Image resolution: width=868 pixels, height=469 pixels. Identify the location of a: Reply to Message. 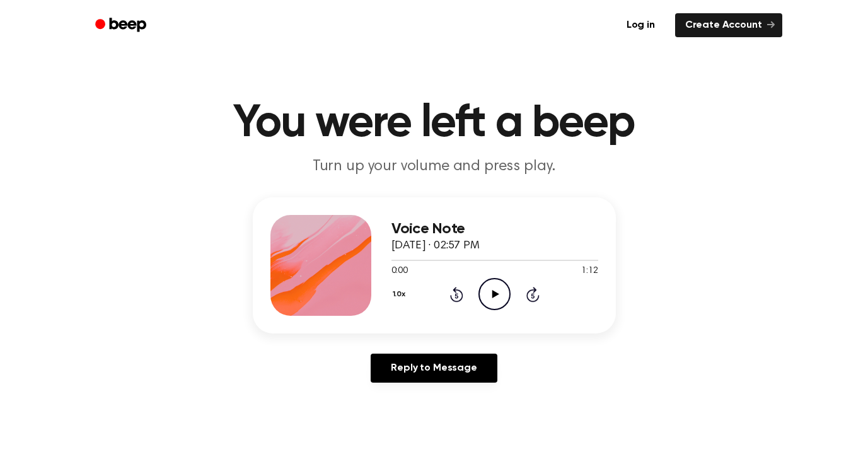
(434, 368).